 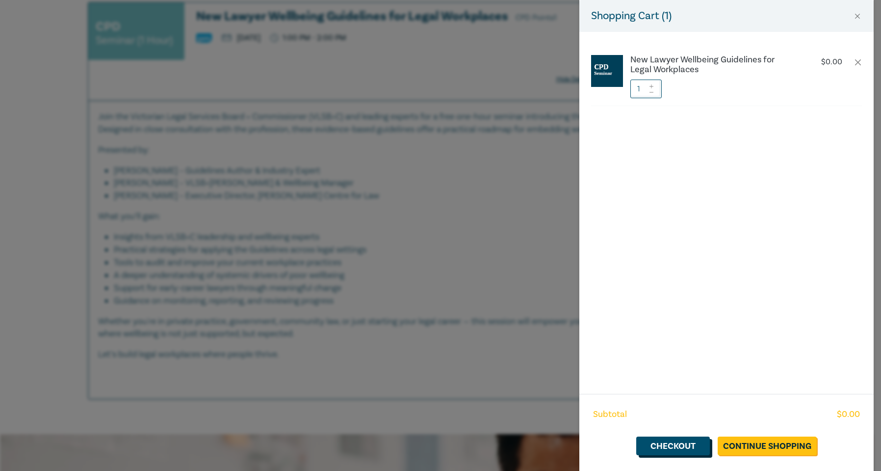 What do you see at coordinates (607, 71) in the screenshot?
I see `img: CPD%20Seminar.jpg` at bounding box center [607, 71].